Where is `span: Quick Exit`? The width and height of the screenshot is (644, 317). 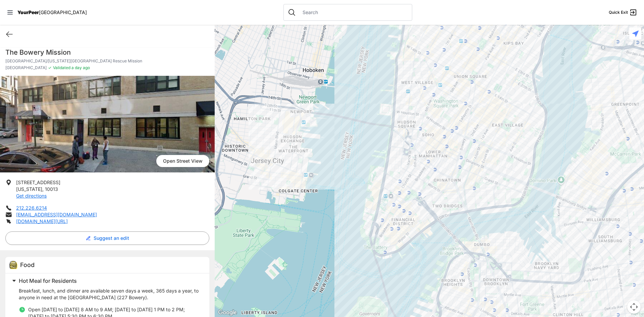 span: Quick Exit is located at coordinates (618, 12).